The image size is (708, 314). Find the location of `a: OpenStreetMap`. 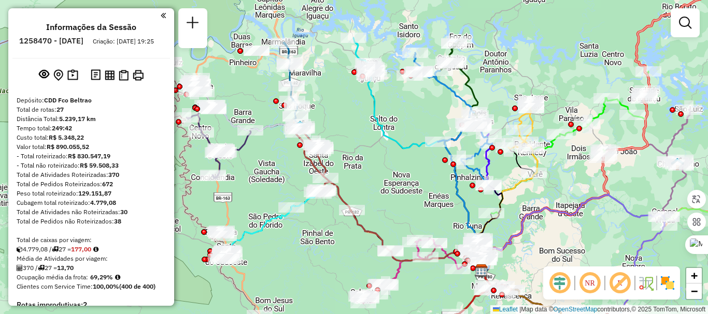

a: OpenStreetMap is located at coordinates (575, 310).